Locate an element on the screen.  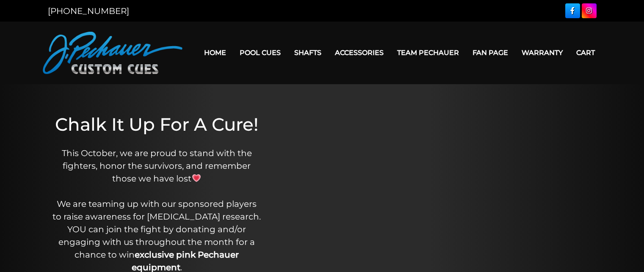
a: Pool Cues is located at coordinates (260, 53).